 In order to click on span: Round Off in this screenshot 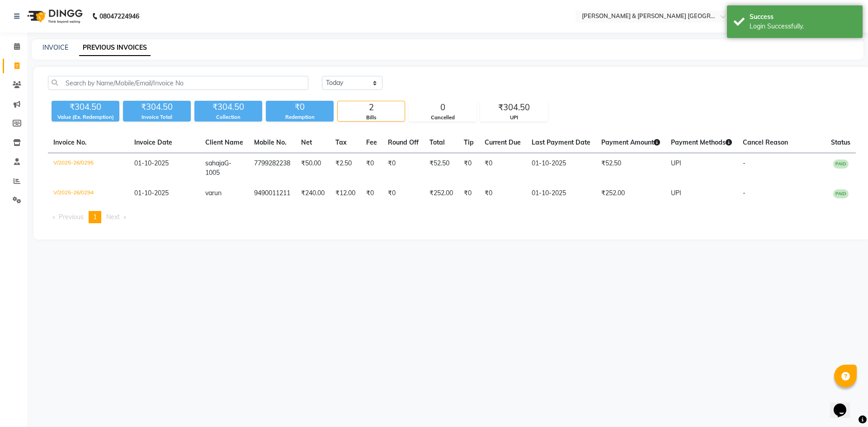, I will do `click(404, 143)`.